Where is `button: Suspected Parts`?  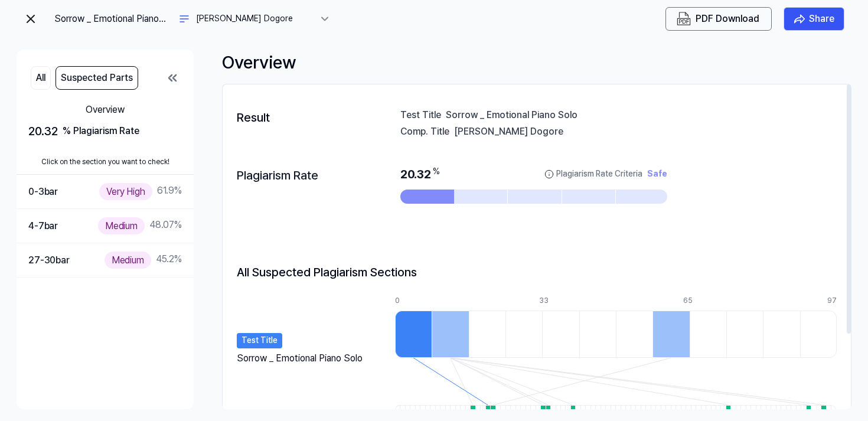
button: Suspected Parts is located at coordinates (97, 78).